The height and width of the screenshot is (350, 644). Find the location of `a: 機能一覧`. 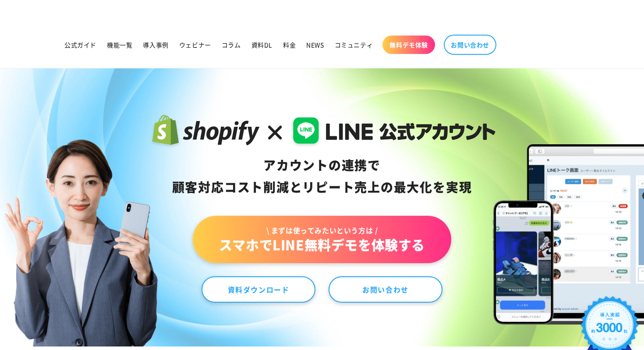

a: 機能一覧 is located at coordinates (120, 45).